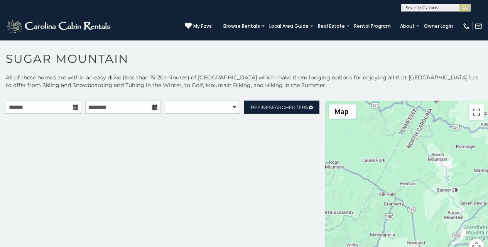 Image resolution: width=488 pixels, height=247 pixels. I want to click on a: My Favs, so click(198, 26).